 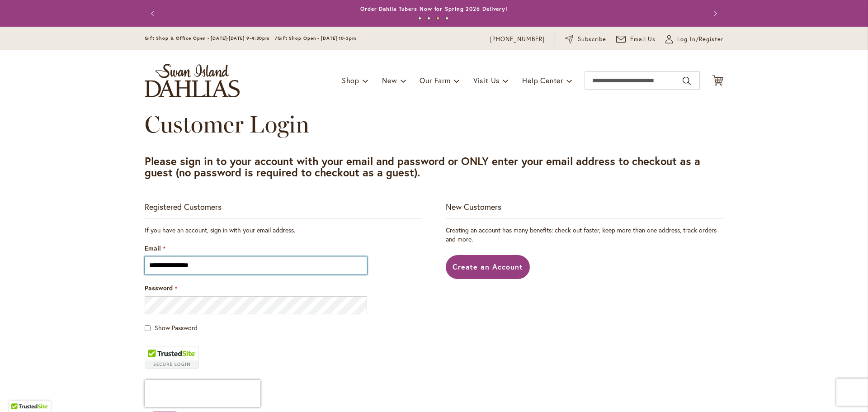 What do you see at coordinates (473, 207) in the screenshot?
I see `strong: New Customers` at bounding box center [473, 207].